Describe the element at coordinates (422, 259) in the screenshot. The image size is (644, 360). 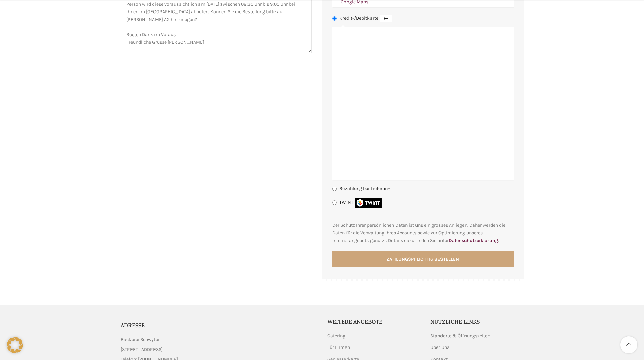
I see `button: Zahlungspflichtig bestellen` at that location.